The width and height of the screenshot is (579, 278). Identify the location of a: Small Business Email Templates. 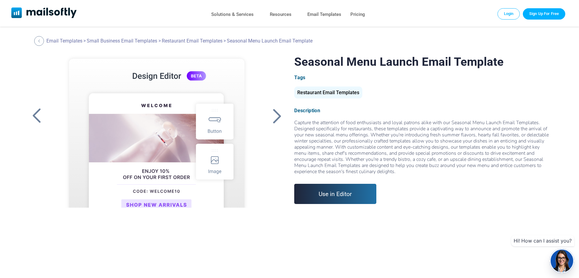
(122, 41).